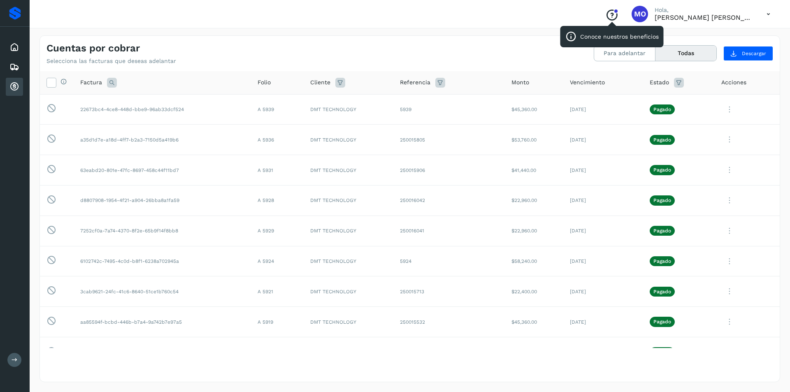 This screenshot has height=392, width=790. Describe the element at coordinates (534, 170) in the screenshot. I see `td: $41,440.00` at that location.